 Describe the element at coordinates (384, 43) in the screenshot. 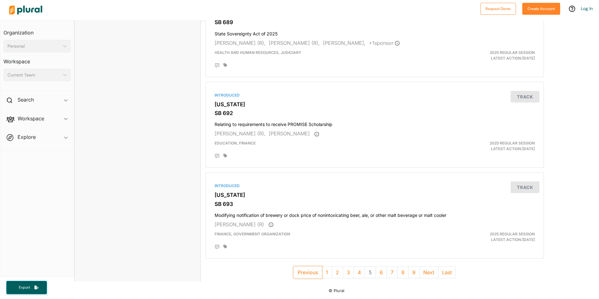

I see `span: + 1 sponsor` at that location.